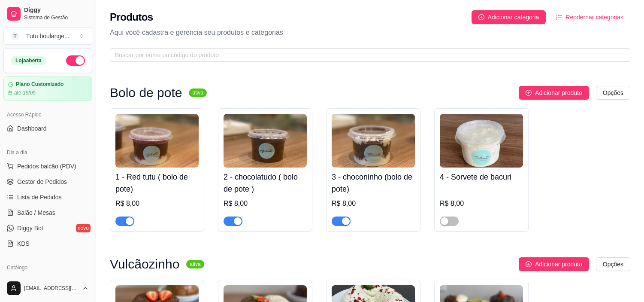 The height and width of the screenshot is (302, 644). I want to click on article: até 19/09, so click(25, 93).